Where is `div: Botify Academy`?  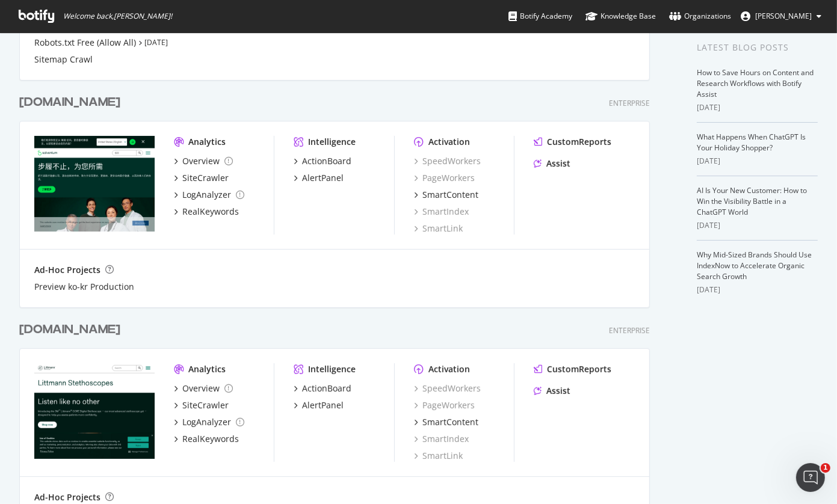
div: Botify Academy is located at coordinates (540, 16).